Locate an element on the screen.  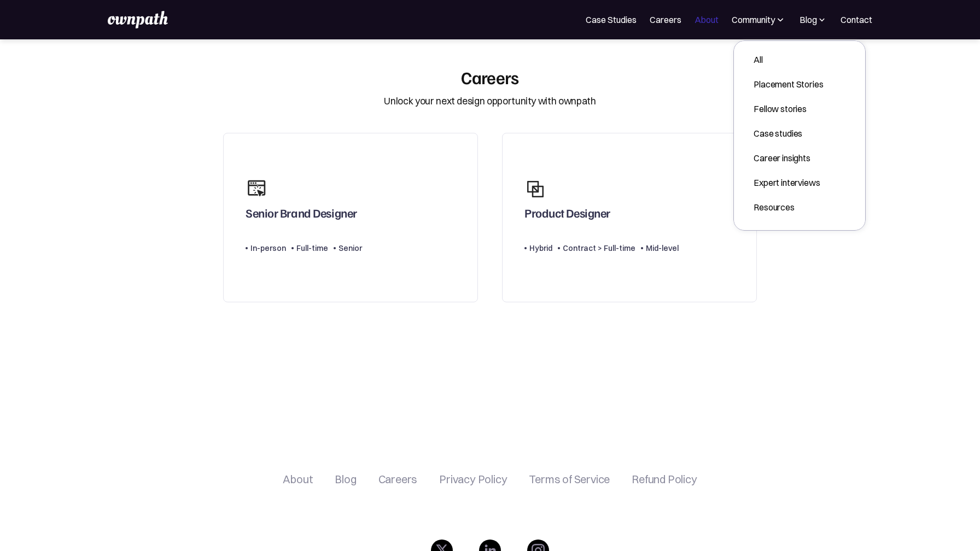
a: Contact is located at coordinates (856, 20).